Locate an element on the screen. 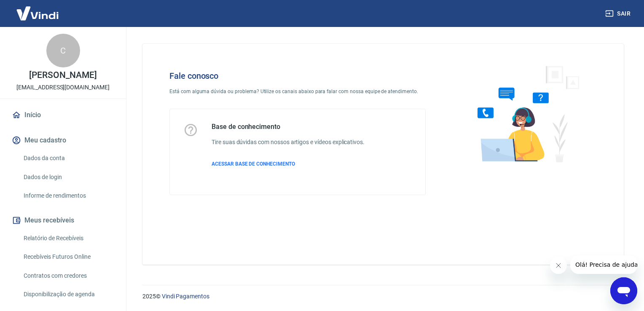 The width and height of the screenshot is (644, 311). p: 2025 © is located at coordinates (383, 296).